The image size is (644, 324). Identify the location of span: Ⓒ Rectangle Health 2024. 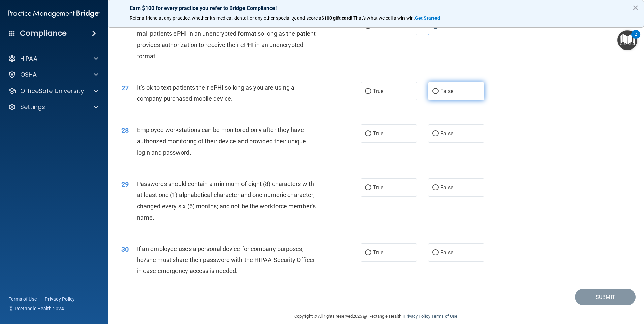
(37, 308).